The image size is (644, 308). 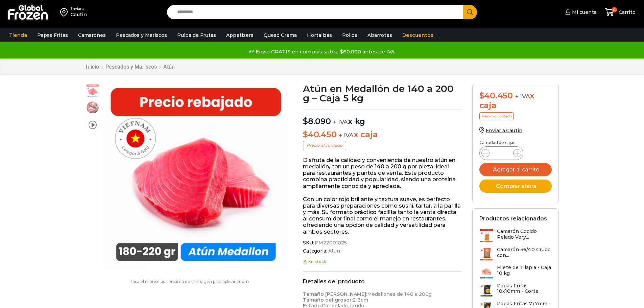 I want to click on a: Pulpa de Frutas, so click(x=197, y=35).